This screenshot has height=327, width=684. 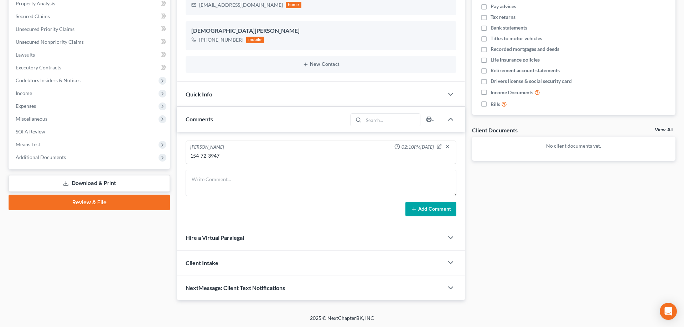 I want to click on a: View All, so click(x=664, y=130).